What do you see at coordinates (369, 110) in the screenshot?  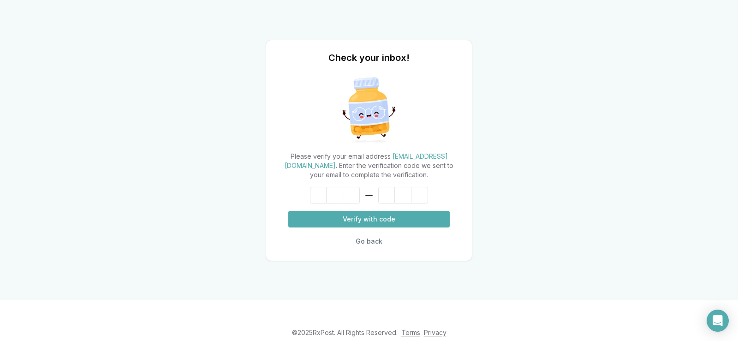 I see `img: Excited Pill Bottle` at bounding box center [369, 110].